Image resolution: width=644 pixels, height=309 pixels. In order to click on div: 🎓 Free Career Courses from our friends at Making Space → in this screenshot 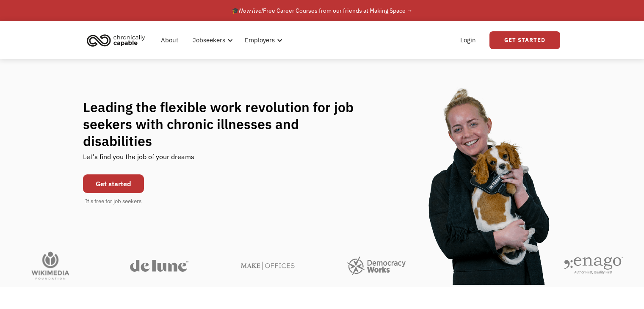, I will do `click(322, 11)`.